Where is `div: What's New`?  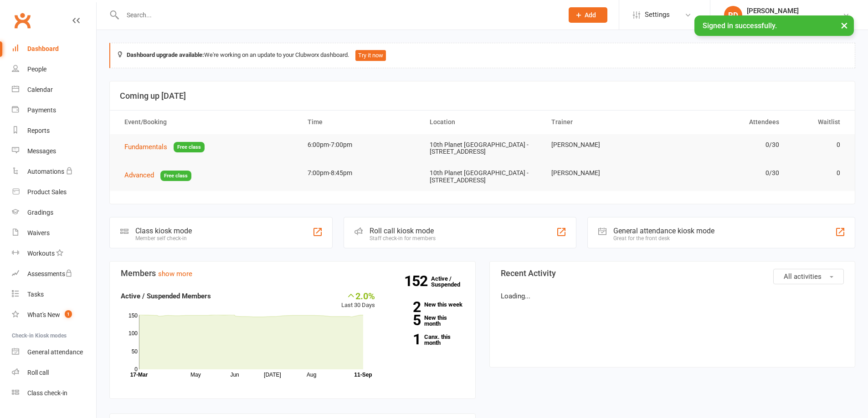 div: What's New is located at coordinates (43, 314).